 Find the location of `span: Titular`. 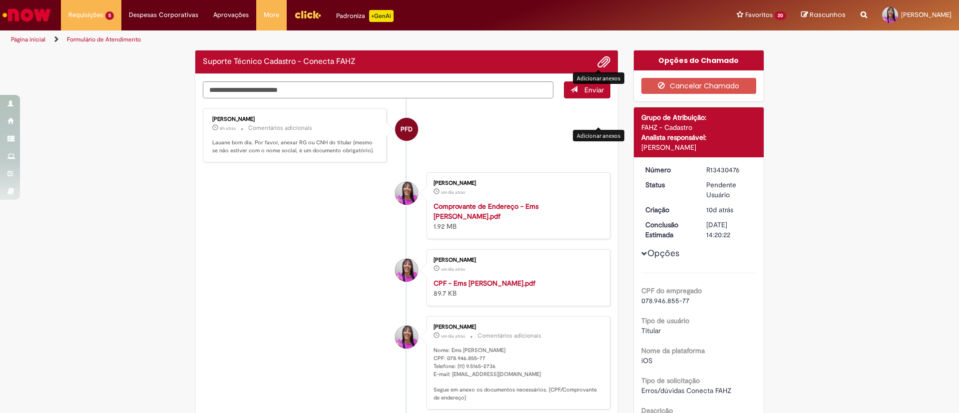

span: Titular is located at coordinates (651, 331).